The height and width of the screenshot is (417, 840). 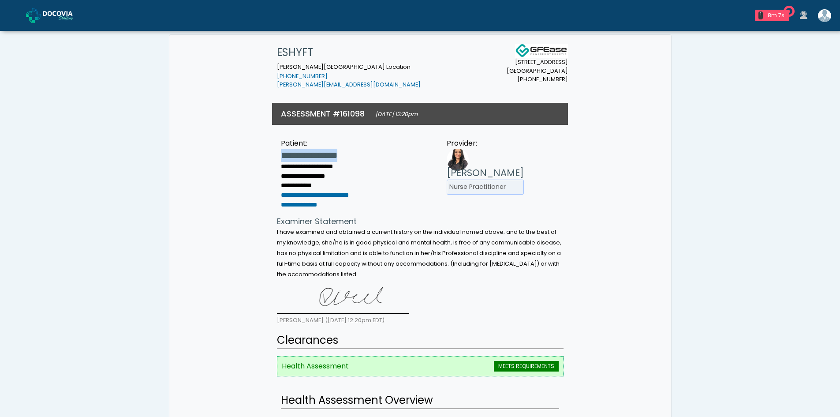 What do you see at coordinates (349, 52) in the screenshot?
I see `h1: ESHYFT` at bounding box center [349, 52].